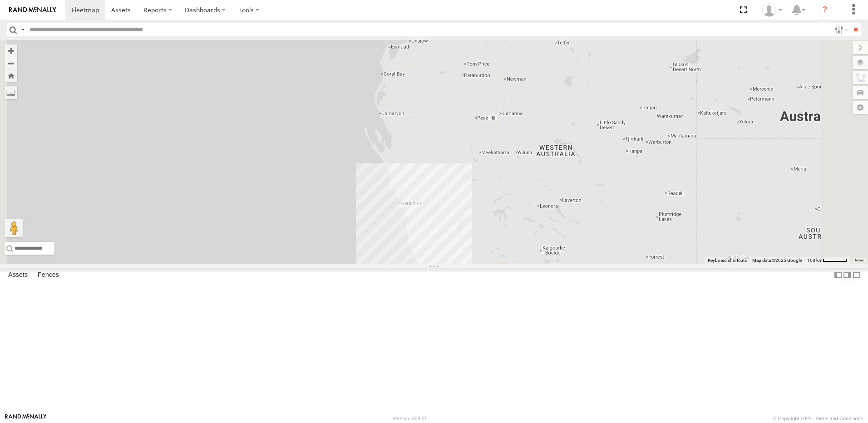 The width and height of the screenshot is (868, 423). Describe the element at coordinates (11, 93) in the screenshot. I see `label: Measure` at that location.